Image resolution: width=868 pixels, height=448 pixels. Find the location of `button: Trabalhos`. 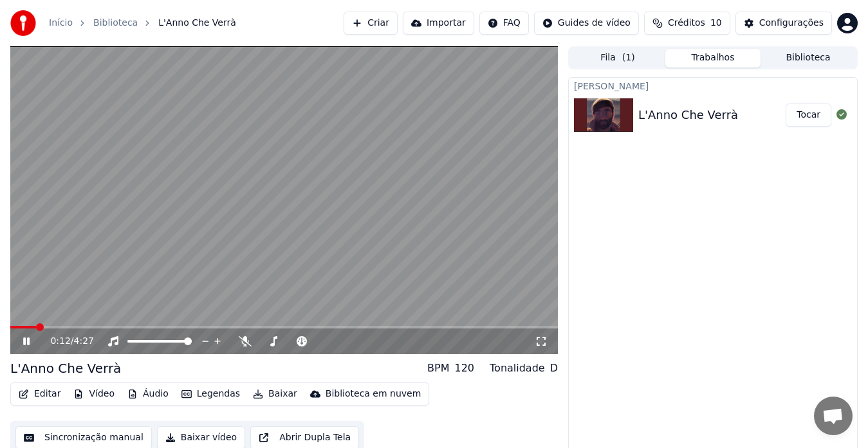

button: Trabalhos is located at coordinates (713, 58).